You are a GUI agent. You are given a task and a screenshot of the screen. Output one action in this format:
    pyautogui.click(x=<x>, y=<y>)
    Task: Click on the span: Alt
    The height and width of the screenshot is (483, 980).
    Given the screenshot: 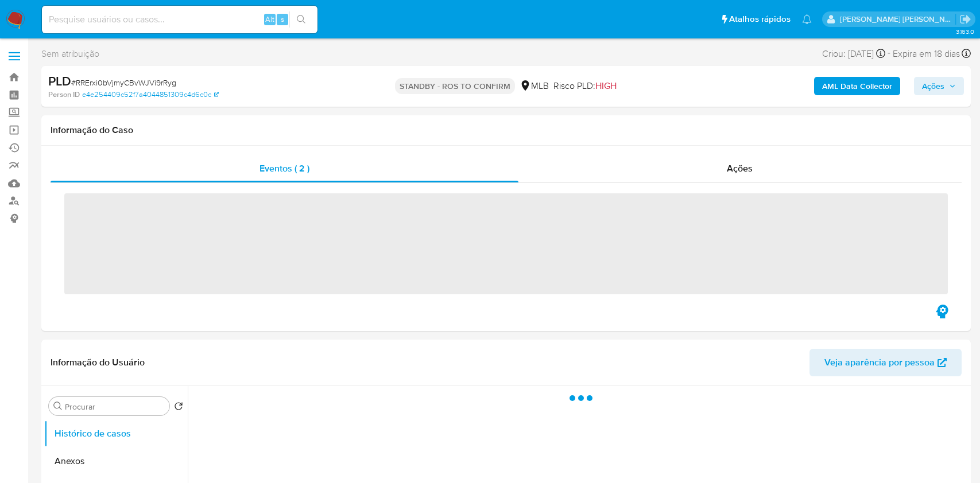 What is the action you would take?
    pyautogui.click(x=270, y=19)
    